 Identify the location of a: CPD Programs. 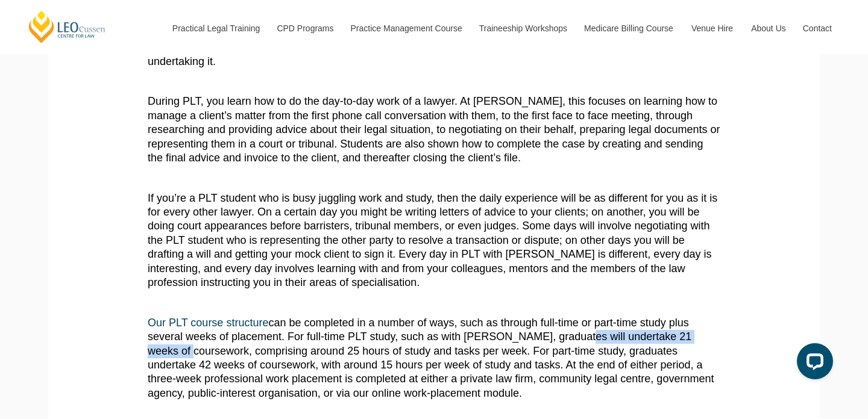
(304, 29).